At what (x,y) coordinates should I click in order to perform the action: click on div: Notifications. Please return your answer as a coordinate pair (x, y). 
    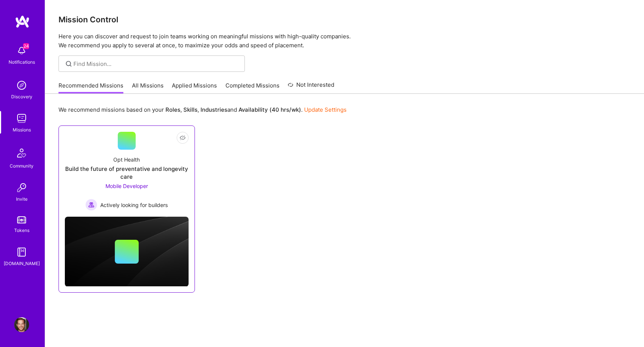
    Looking at the image, I should click on (22, 62).